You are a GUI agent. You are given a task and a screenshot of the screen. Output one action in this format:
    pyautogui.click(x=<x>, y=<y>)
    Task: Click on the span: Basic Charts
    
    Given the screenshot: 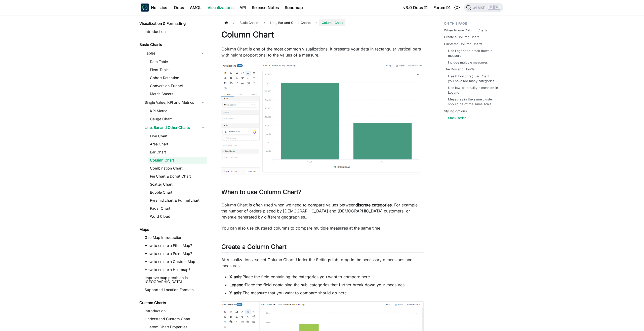 What is the action you would take?
    pyautogui.click(x=249, y=23)
    